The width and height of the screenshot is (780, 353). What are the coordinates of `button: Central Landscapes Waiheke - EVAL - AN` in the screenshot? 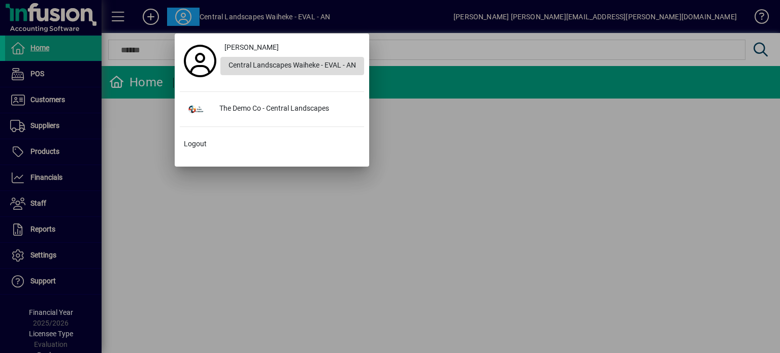 It's located at (292, 66).